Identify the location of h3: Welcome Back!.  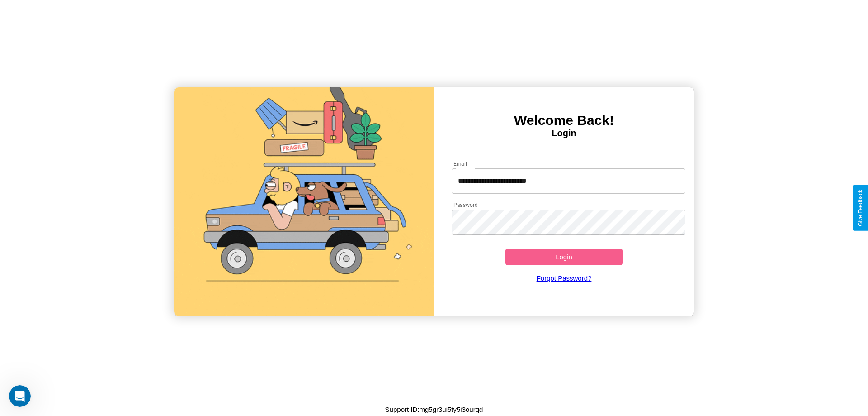
(564, 120).